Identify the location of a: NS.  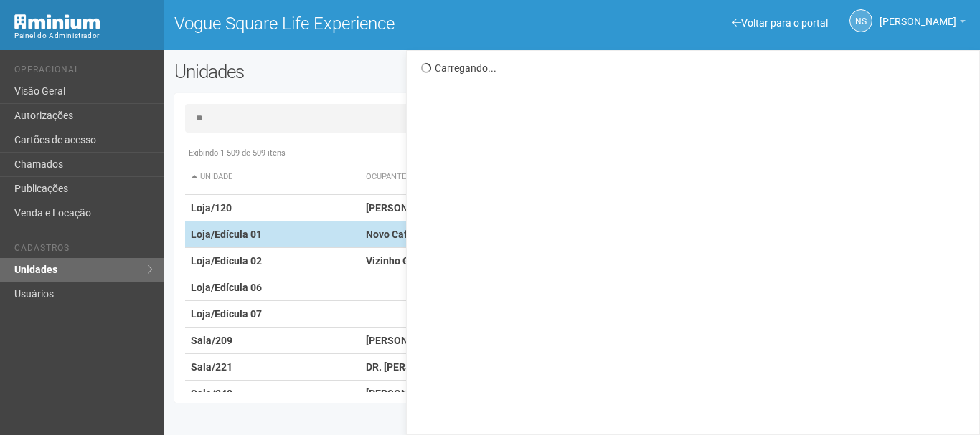
(861, 21).